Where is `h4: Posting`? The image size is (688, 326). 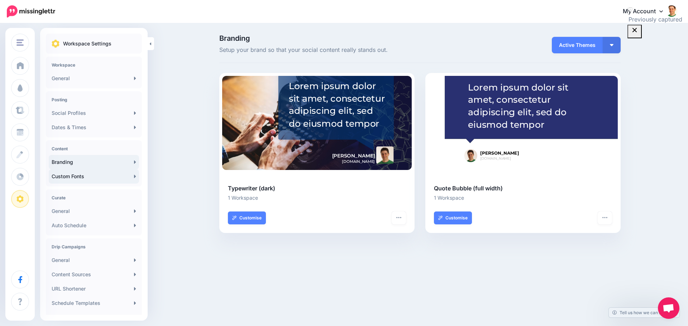 h4: Posting is located at coordinates (94, 100).